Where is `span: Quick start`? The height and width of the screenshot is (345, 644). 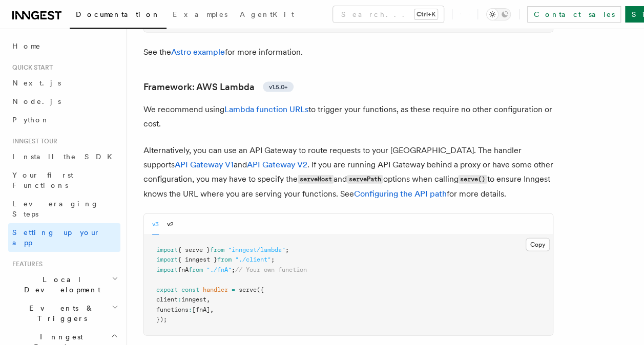 span: Quick start is located at coordinates (31, 67).